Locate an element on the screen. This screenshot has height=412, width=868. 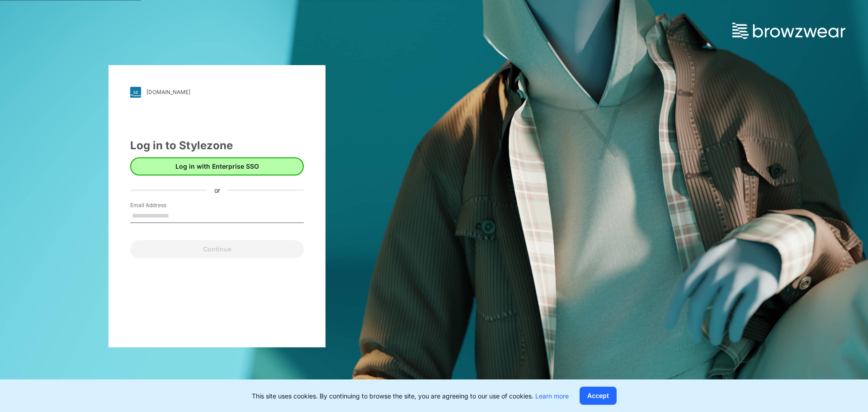
p: This site uses cookies. By continuing to browse the site, you are agreeing to our use of cookies. is located at coordinates (410, 396).